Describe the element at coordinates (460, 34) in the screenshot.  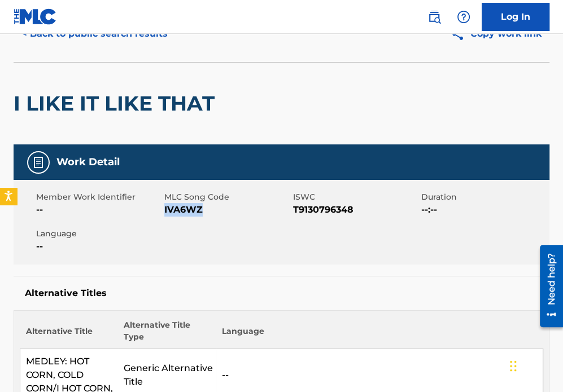
I see `img: Copy work link` at that location.